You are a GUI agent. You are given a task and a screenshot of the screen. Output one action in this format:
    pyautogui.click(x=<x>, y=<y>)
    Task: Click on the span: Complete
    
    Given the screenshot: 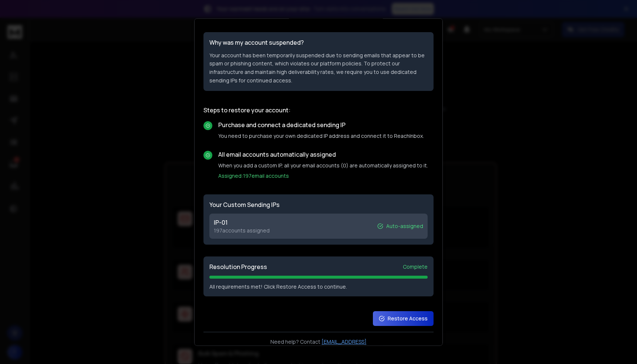 What is the action you would take?
    pyautogui.click(x=415, y=267)
    